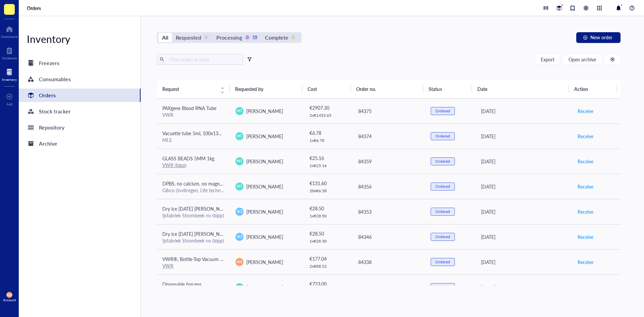 Image resolution: width=644 pixels, height=317 pixels. Describe the element at coordinates (9, 104) in the screenshot. I see `div: Add` at that location.